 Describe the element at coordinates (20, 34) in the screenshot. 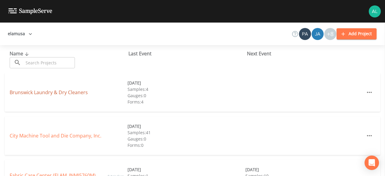

I see `button: elamusa` at that location.